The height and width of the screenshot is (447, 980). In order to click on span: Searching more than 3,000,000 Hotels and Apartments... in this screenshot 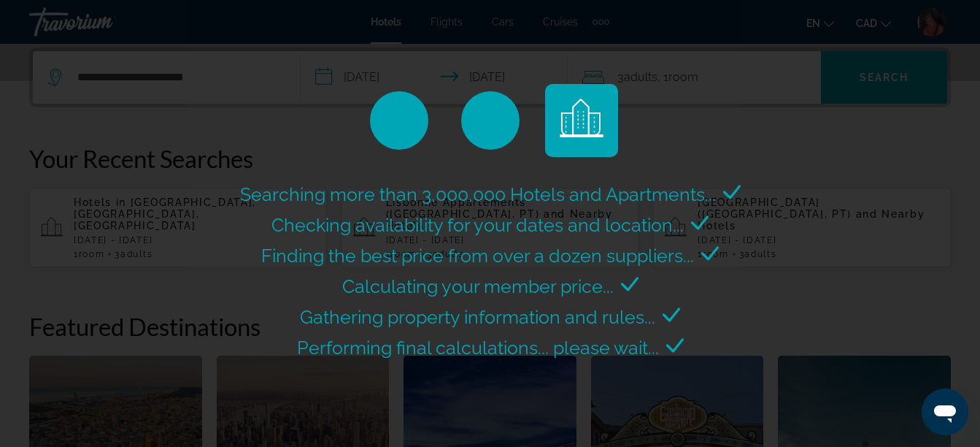, I will do `click(478, 194)`.